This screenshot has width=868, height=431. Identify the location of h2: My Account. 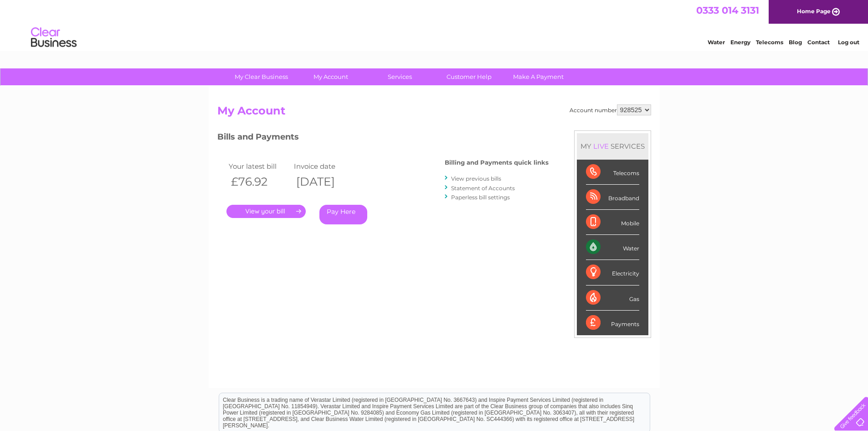
(434, 113).